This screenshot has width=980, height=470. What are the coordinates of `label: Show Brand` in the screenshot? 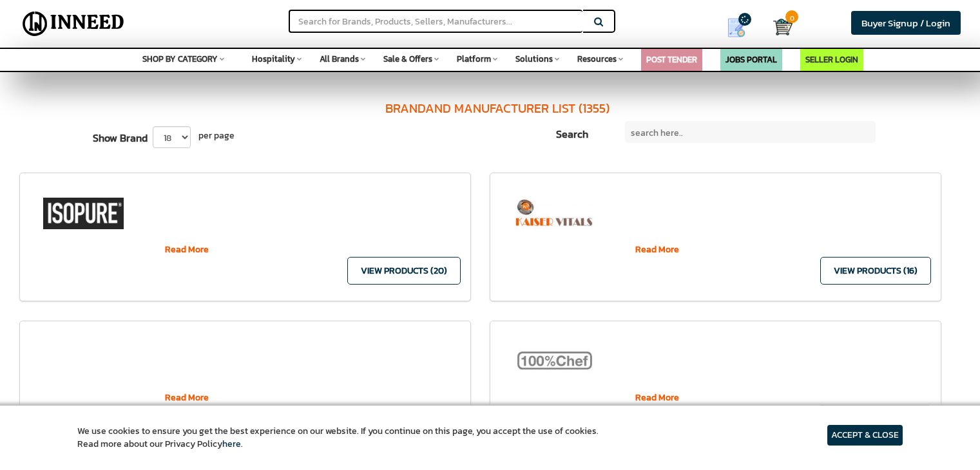 It's located at (117, 136).